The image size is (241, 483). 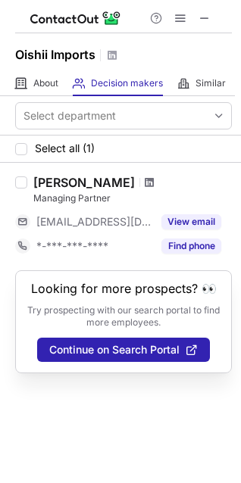 What do you see at coordinates (64, 148) in the screenshot?
I see `span: Select all (1)` at bounding box center [64, 148].